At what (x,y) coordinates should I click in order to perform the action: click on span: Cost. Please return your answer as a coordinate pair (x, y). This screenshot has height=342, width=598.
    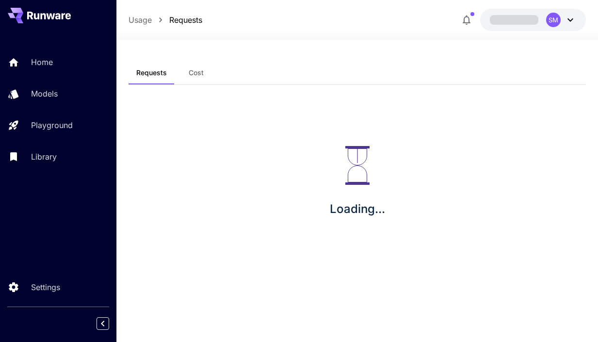
    Looking at the image, I should click on (196, 73).